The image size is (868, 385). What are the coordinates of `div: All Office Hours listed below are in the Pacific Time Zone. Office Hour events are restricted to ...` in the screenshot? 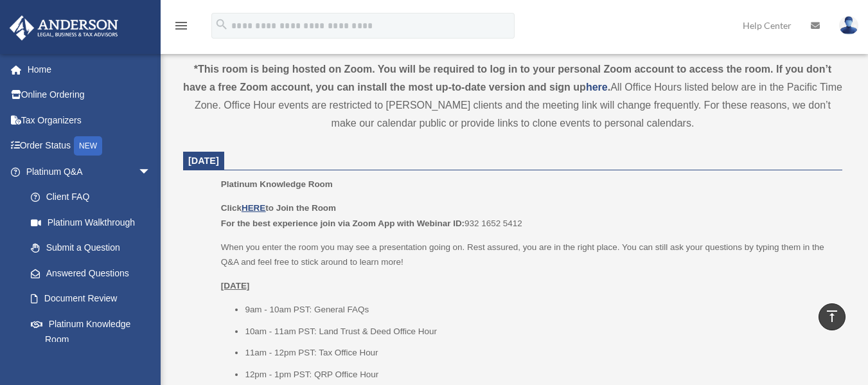 It's located at (513, 96).